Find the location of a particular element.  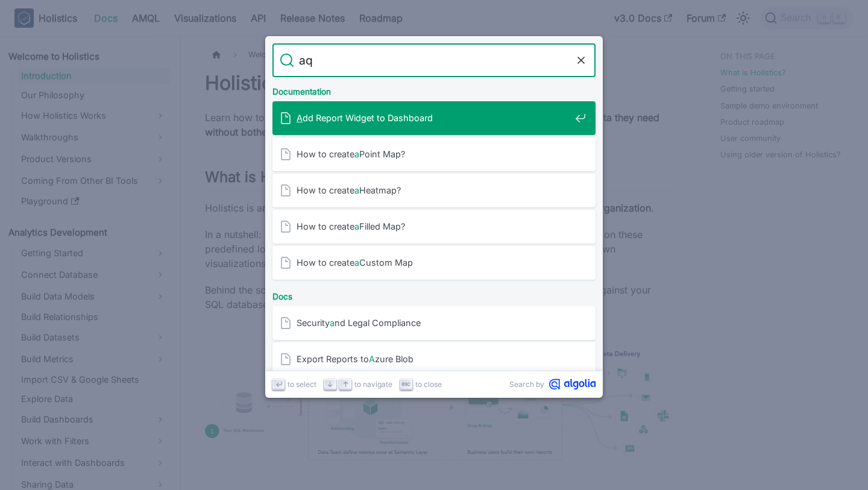

a: How to createaCustom Map is located at coordinates (434, 263).